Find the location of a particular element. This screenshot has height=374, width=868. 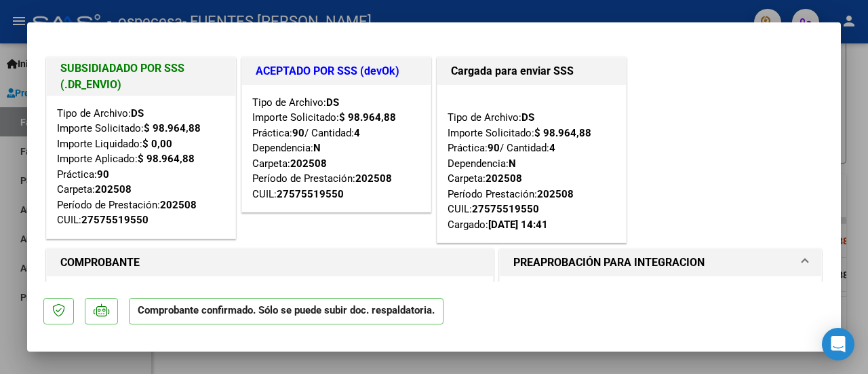

div: Tipo de Archivo: Importe Solicitado: Práctica: / Cantidad: Dependencia: Carpeta: Período Prestaci... is located at coordinates (531, 163).